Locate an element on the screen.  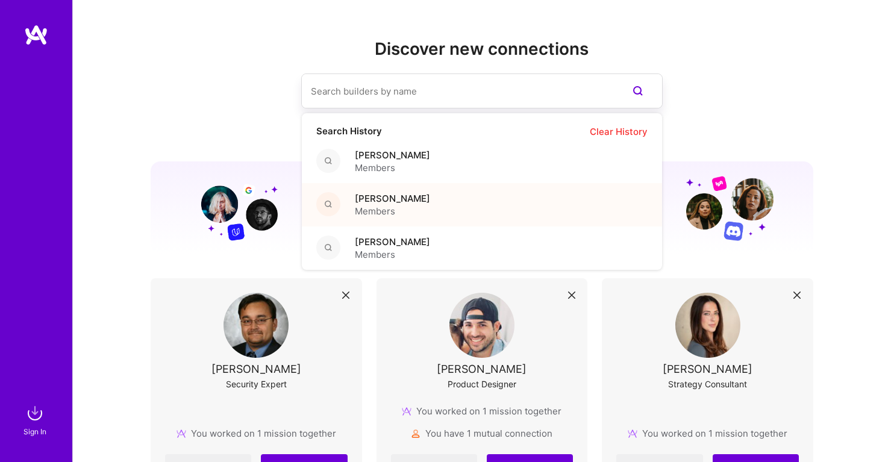
div: You have 1 mutual connection is located at coordinates (482, 433).